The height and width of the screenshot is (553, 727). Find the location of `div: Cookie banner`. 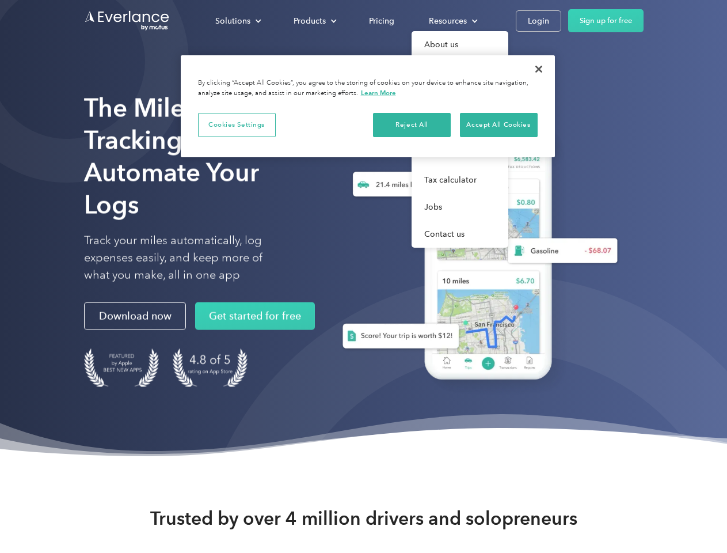

div: Cookie banner is located at coordinates (368, 106).